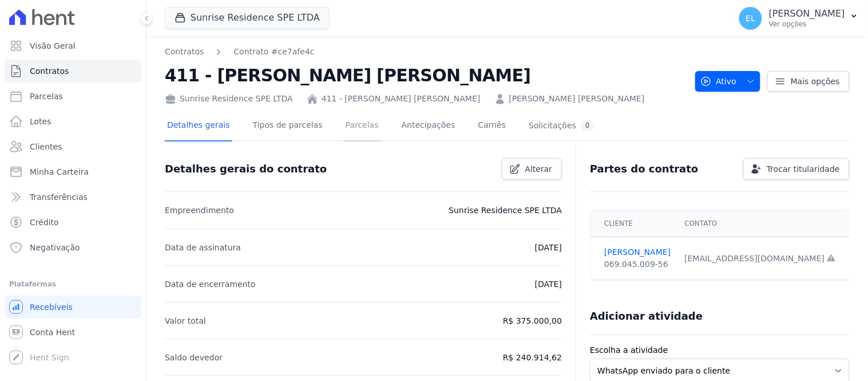  I want to click on span: Minha Carteira, so click(59, 171).